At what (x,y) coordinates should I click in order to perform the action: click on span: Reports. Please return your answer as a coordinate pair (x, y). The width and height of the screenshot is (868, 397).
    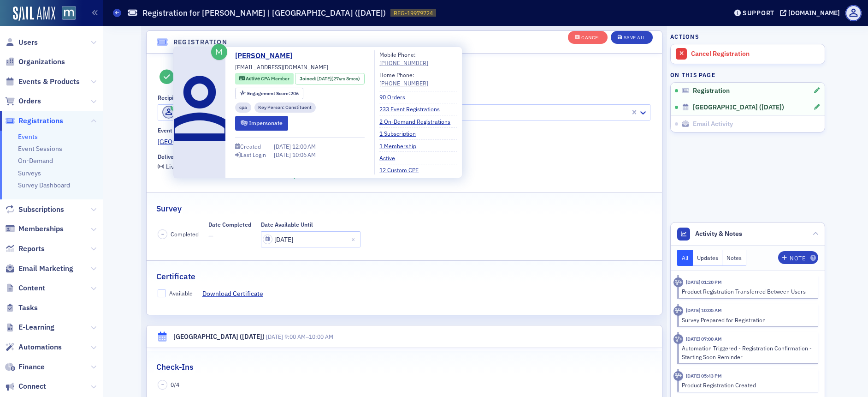
    Looking at the image, I should click on (31, 249).